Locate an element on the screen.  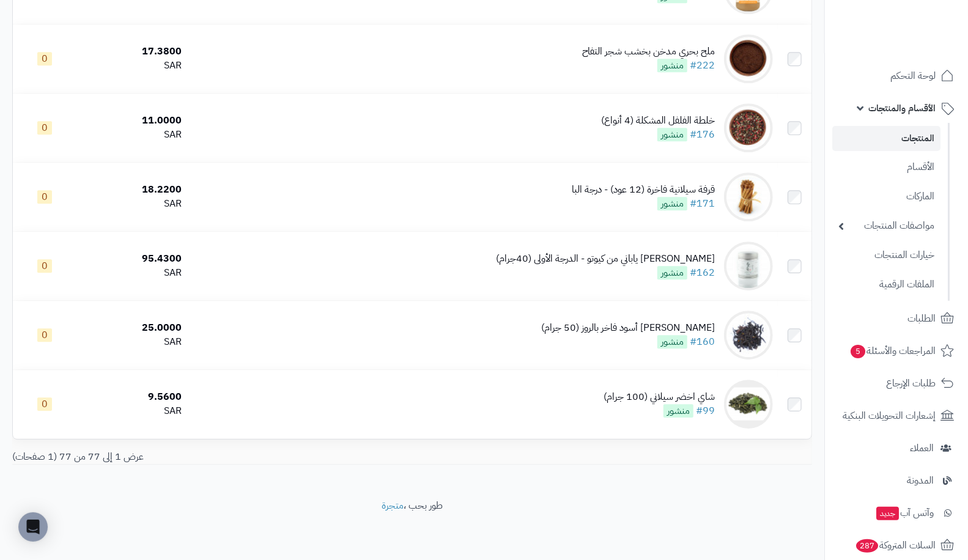
a: الماركات is located at coordinates (887, 196).